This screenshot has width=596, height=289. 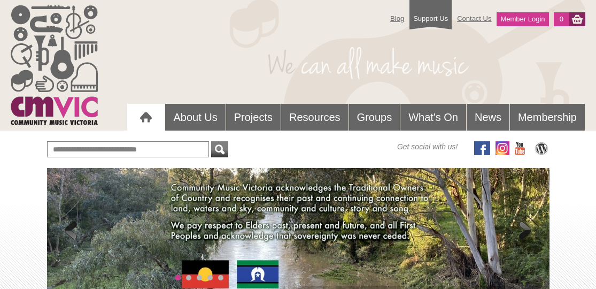 What do you see at coordinates (522, 19) in the screenshot?
I see `a: Member Login` at bounding box center [522, 19].